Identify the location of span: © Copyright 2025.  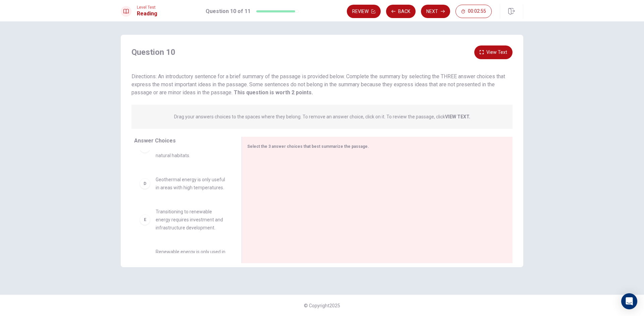
(322, 306).